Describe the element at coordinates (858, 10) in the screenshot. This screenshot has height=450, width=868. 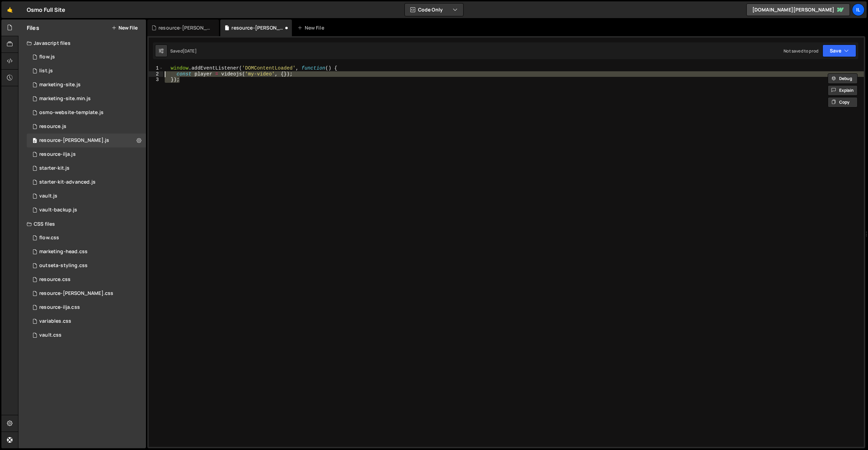
I see `div: Il` at that location.